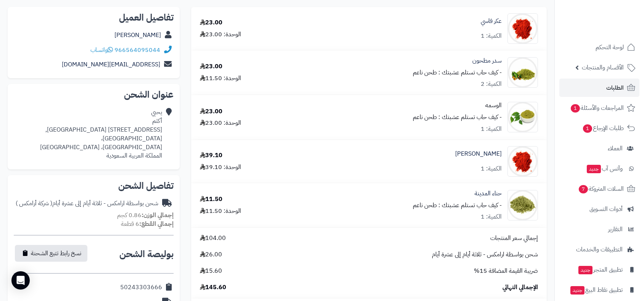  Describe the element at coordinates (600, 128) in the screenshot. I see `a: طلبات الإرجاع1` at that location.